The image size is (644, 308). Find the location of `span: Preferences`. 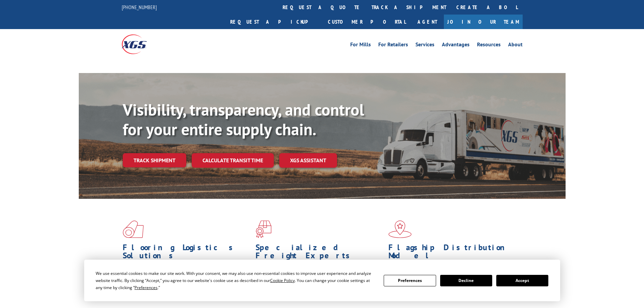

span: Preferences is located at coordinates (146, 287).